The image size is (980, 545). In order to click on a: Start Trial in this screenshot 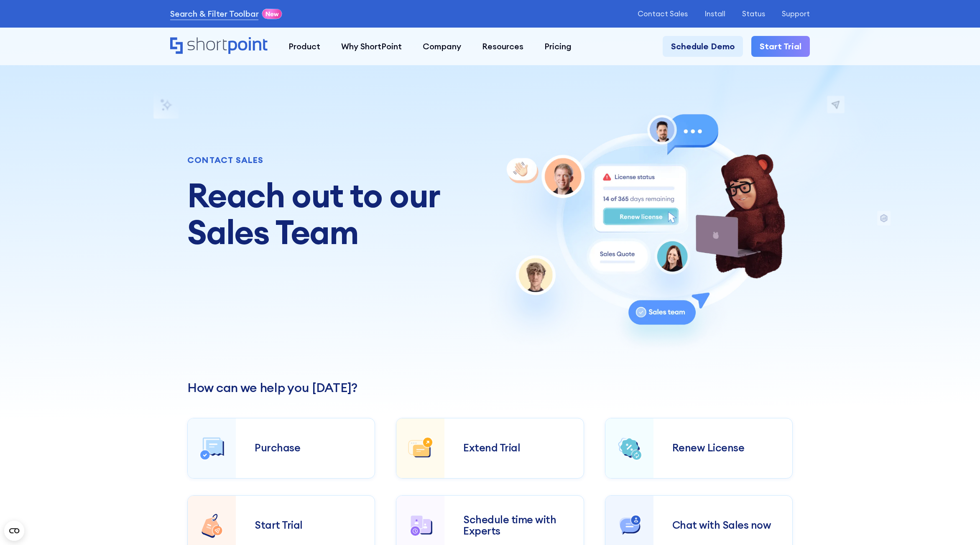, I will do `click(781, 46)`.